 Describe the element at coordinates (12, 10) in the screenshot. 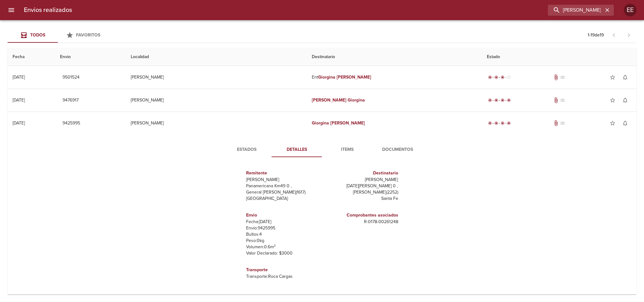

I see `button: menu` at that location.